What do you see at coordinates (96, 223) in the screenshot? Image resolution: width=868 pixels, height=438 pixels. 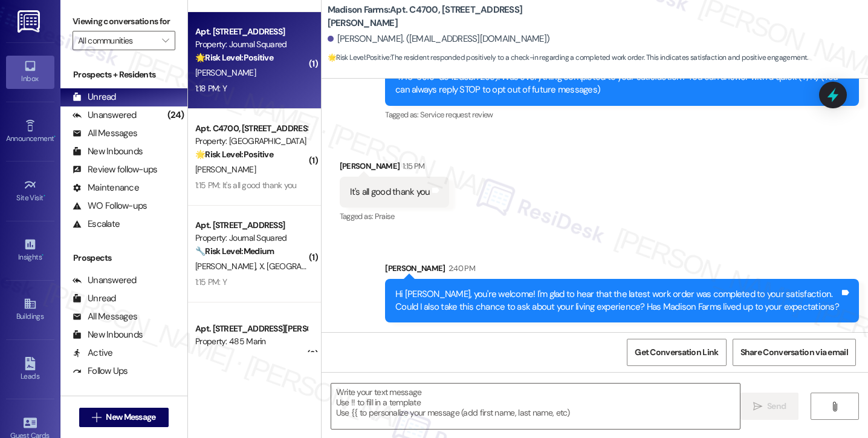 I see `div: Escalate` at bounding box center [96, 223].